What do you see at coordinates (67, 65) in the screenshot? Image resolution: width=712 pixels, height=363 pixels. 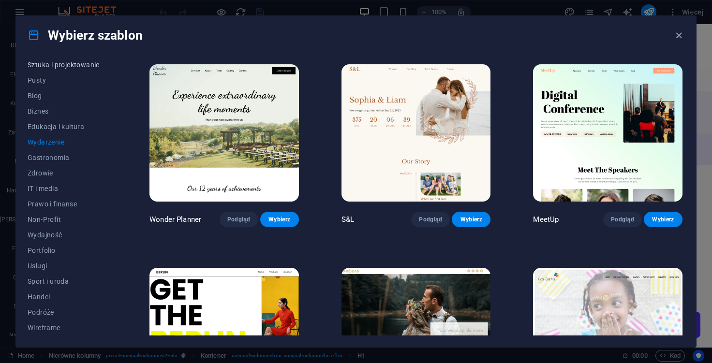 I see `span: Sztuka i projektowanie` at bounding box center [67, 65].